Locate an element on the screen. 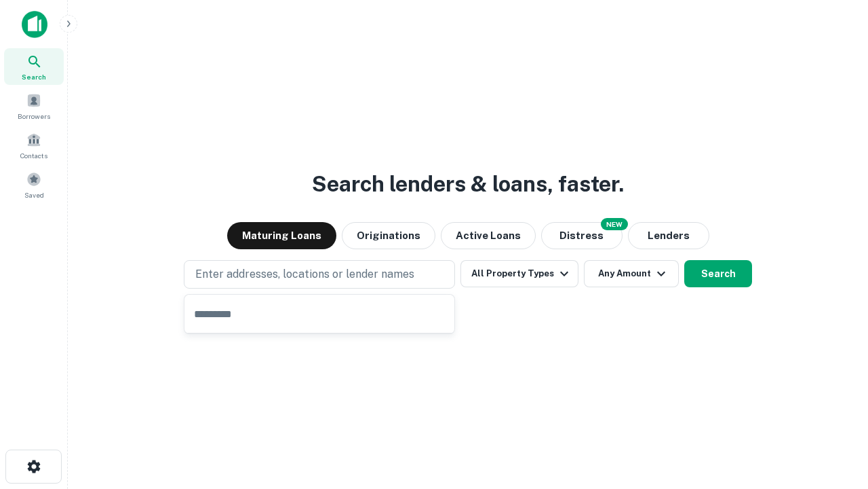 This screenshot has height=489, width=868. span: Contacts is located at coordinates (34, 155).